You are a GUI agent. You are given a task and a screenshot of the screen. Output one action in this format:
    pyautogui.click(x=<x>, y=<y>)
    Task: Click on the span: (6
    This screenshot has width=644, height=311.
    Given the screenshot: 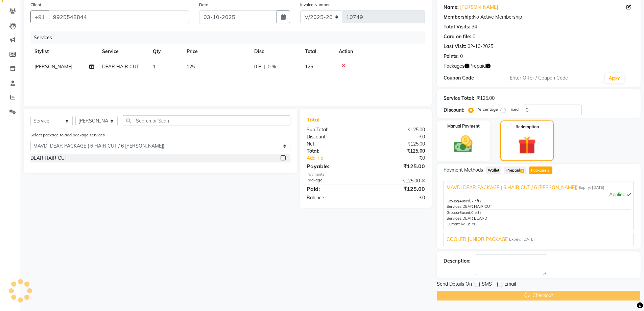 What is the action you would take?
    pyautogui.click(x=460, y=213)
    